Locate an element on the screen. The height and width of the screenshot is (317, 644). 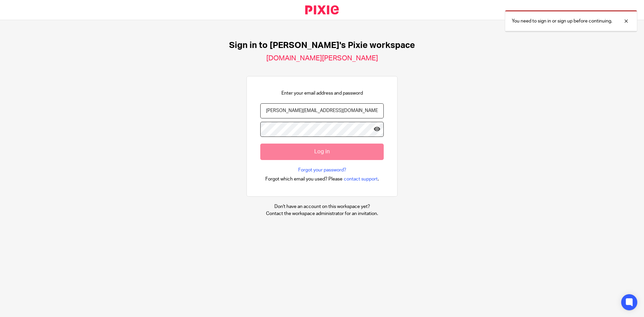
p: Contact the workspace administrator for an invitation. is located at coordinates (322, 214).